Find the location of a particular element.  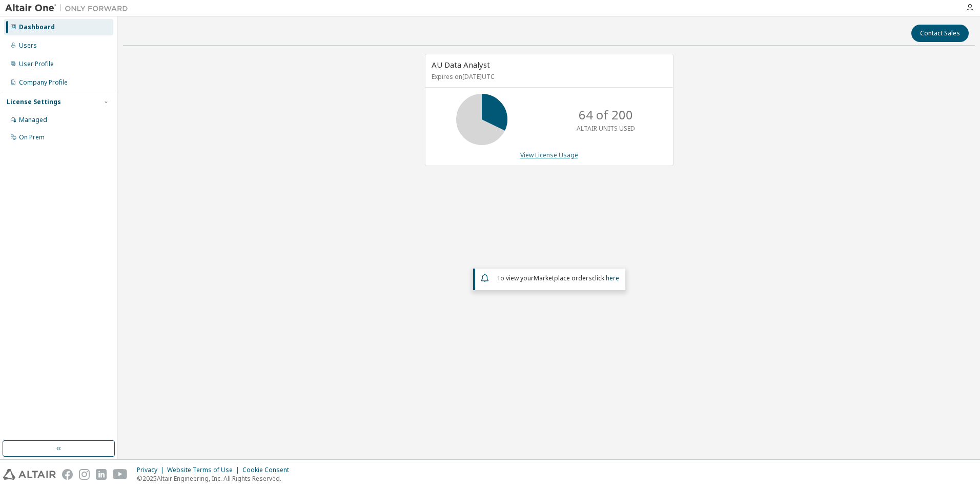

img: facebook.svg is located at coordinates (67, 473).